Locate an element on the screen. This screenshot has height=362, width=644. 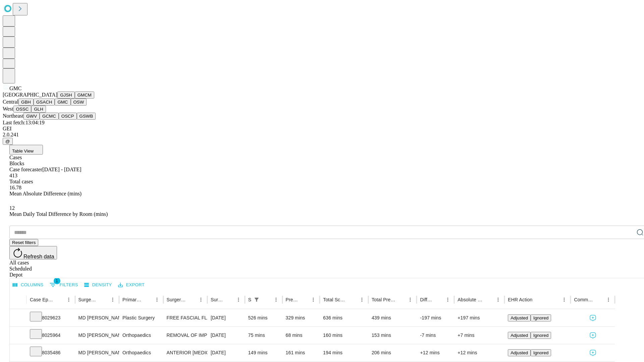
div: Total Predicted Duration is located at coordinates (384, 300).